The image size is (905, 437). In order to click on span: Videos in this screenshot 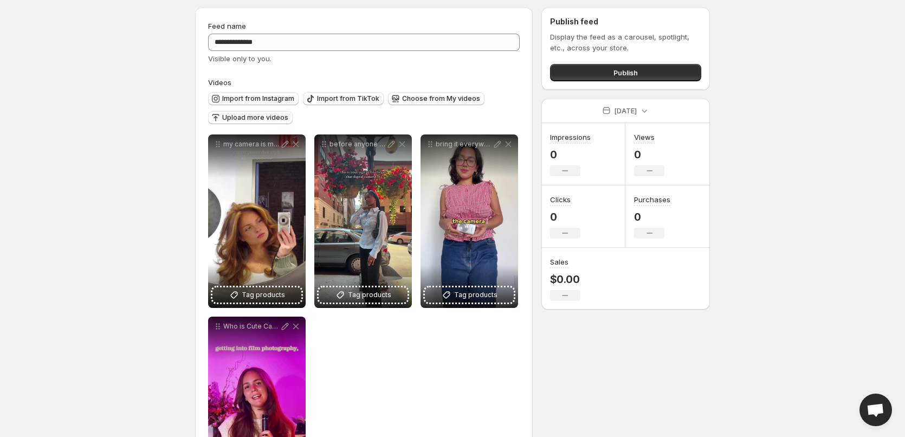, I will do `click(219, 82)`.